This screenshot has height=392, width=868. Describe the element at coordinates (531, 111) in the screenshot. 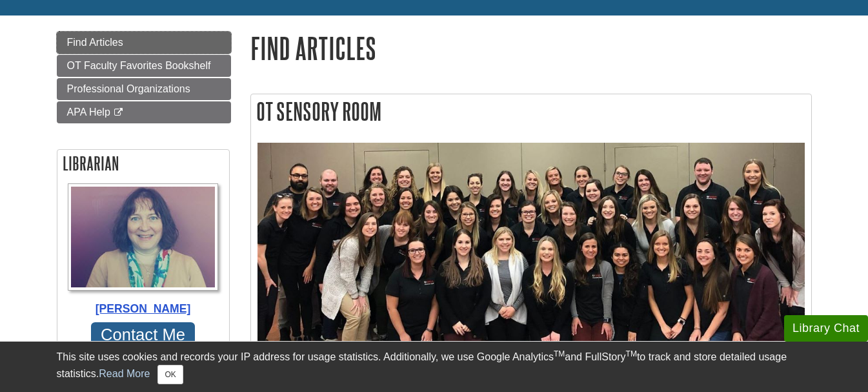

I see `h2: OT Sensory Room` at that location.